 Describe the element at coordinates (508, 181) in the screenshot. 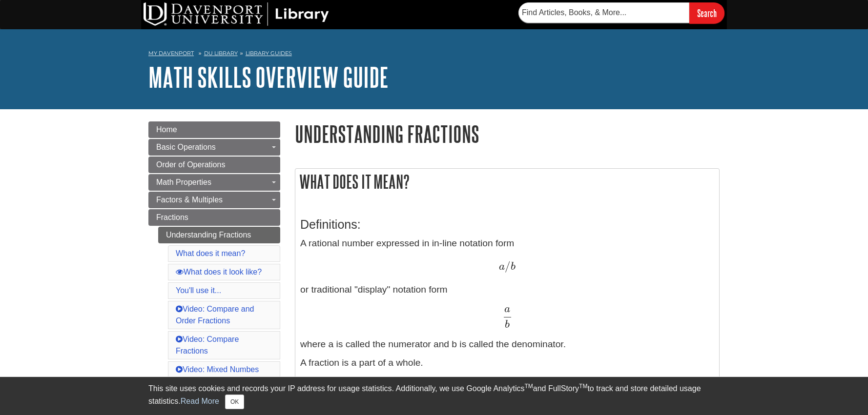

I see `h2: What does it mean?` at that location.